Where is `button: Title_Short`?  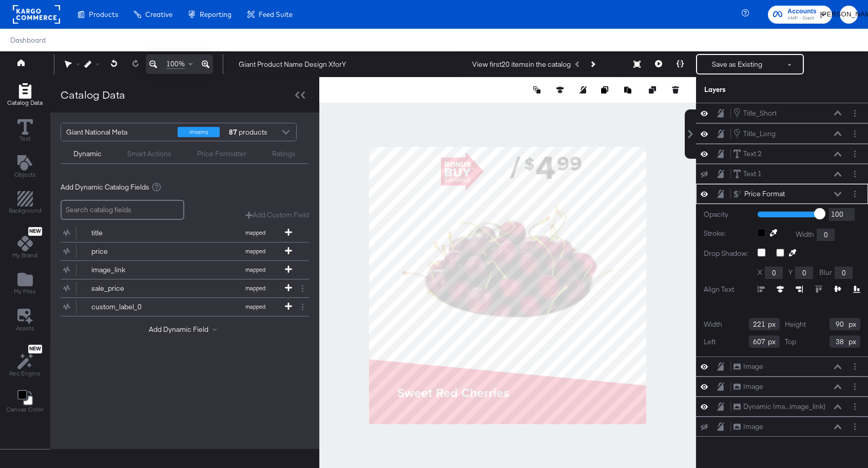
button: Title_Short is located at coordinates (755, 113).